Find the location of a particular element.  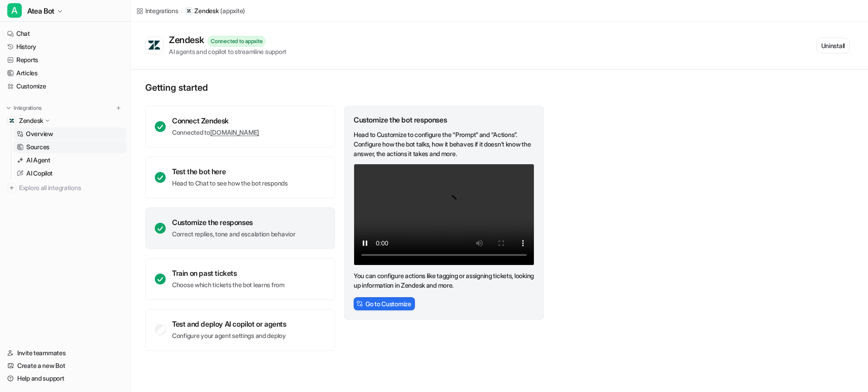

a: Reports is located at coordinates (65, 60).